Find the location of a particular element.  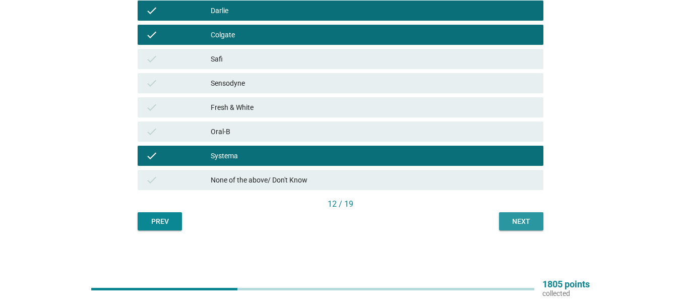

div: Systema is located at coordinates (373, 156).